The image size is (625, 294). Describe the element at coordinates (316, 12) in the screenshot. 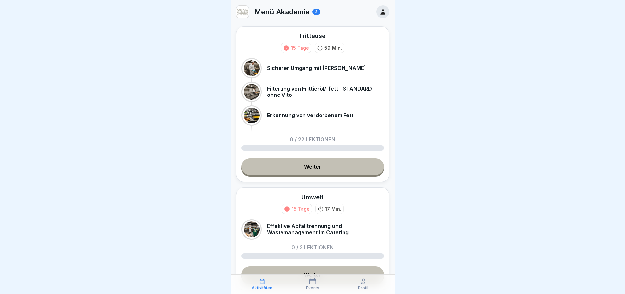

I see `div: 2` at that location.